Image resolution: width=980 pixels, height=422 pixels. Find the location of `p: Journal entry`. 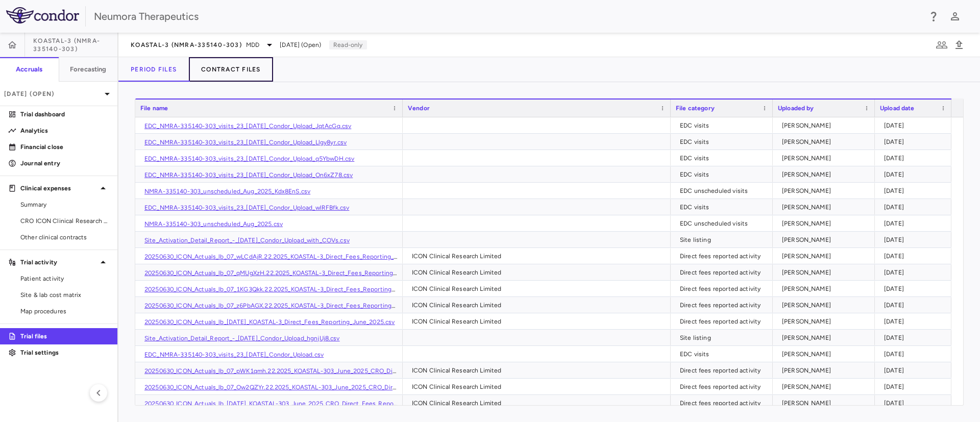

p: Journal entry is located at coordinates (65, 163).